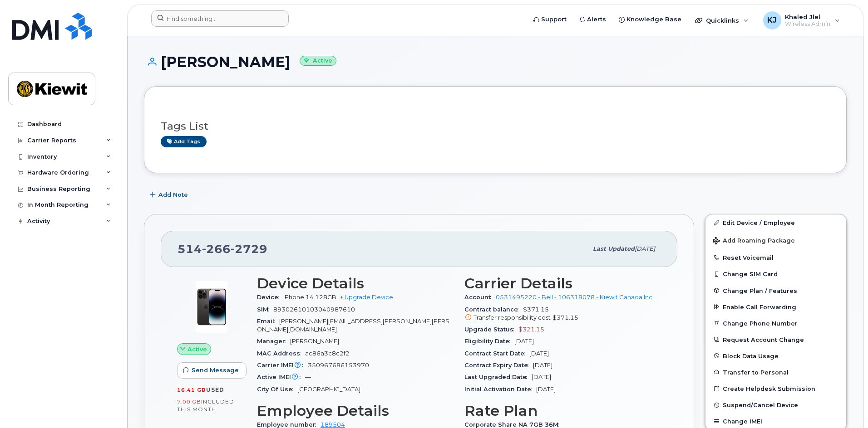 The image size is (868, 428). Describe the element at coordinates (215, 390) in the screenshot. I see `span: used` at that location.